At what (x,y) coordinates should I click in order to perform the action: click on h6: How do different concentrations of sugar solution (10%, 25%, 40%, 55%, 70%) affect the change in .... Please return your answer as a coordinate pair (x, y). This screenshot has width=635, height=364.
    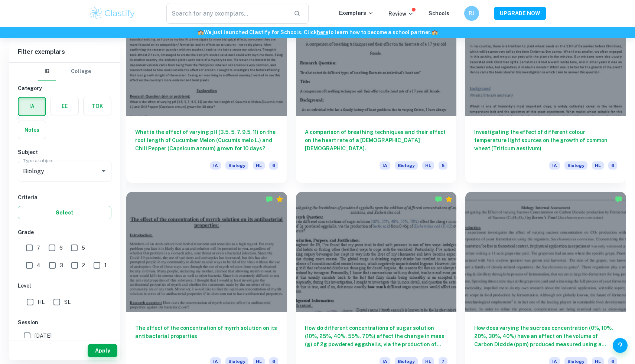
    Looking at the image, I should click on (376, 336).